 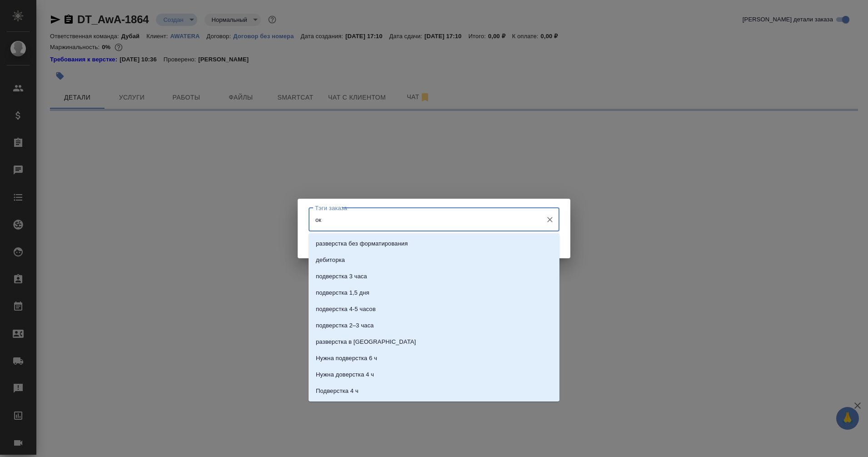 I want to click on p: подверстка 2–3 часа, so click(x=345, y=326).